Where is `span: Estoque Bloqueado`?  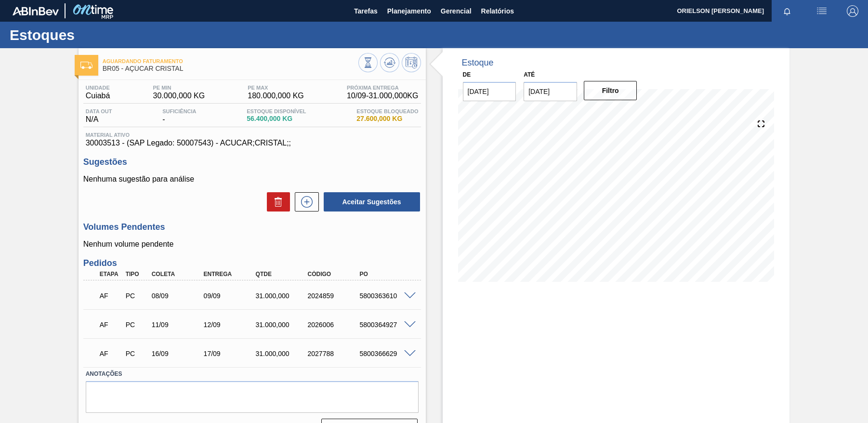
span: Estoque Bloqueado is located at coordinates (388, 111).